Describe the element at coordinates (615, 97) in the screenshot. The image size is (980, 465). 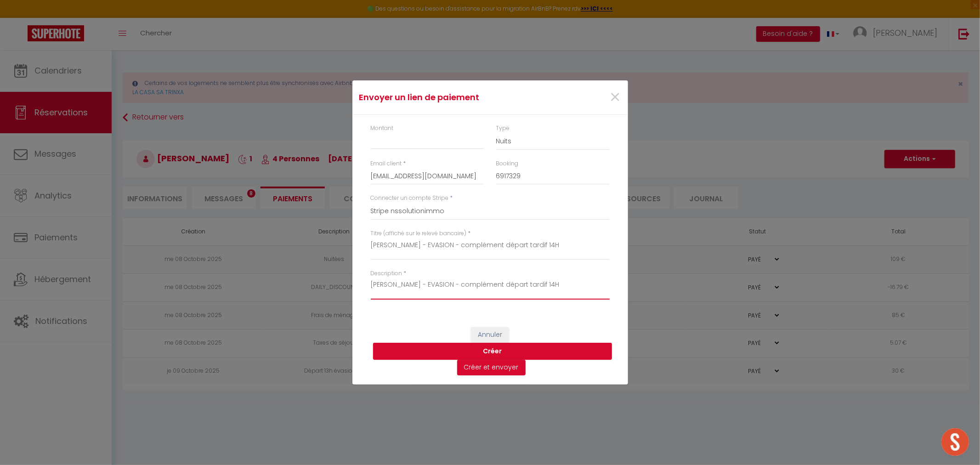
I see `button: Close` at that location.